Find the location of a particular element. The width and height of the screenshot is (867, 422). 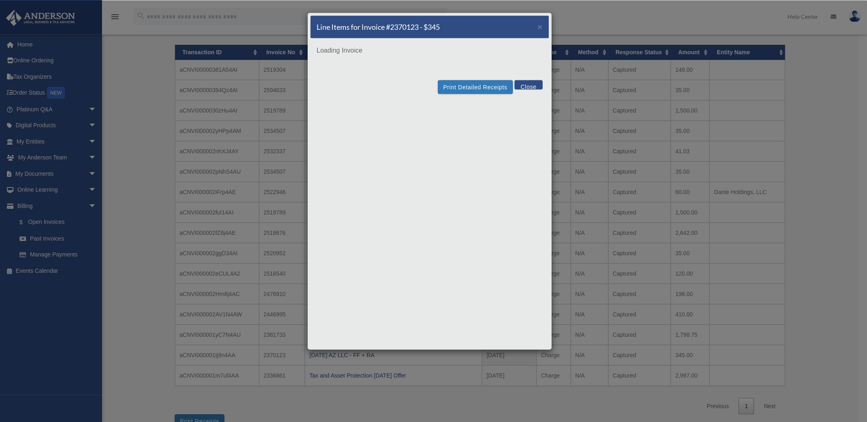

button: Print Detailed Receipts is located at coordinates (475, 87).